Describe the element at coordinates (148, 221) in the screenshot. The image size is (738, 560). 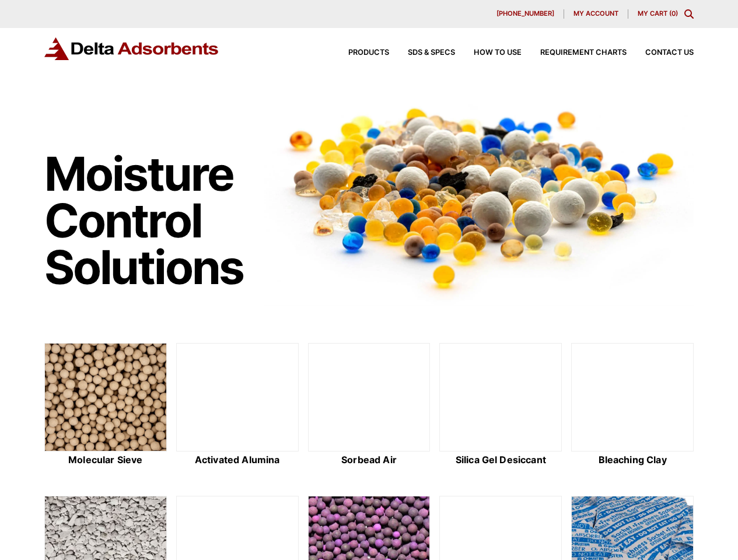
I see `h1: Moisture Control Solutions` at that location.